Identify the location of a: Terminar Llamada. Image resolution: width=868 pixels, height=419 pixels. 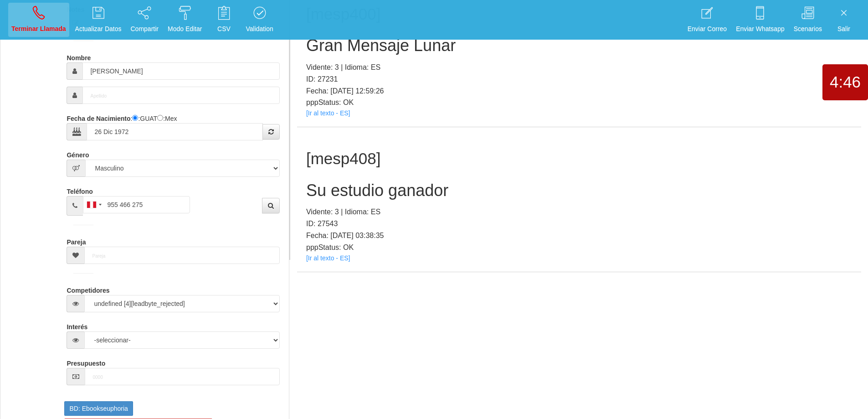
(39, 19).